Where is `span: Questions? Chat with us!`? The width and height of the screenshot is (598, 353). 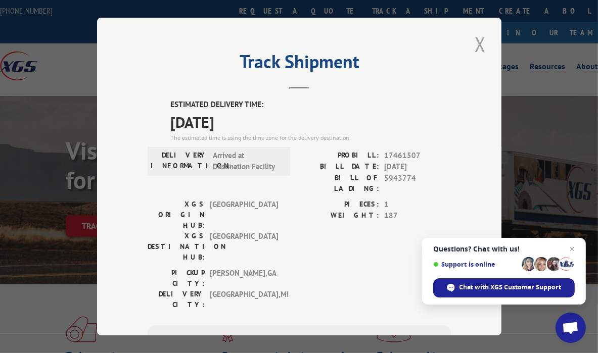
span: Questions? Chat with us! is located at coordinates (504, 249).